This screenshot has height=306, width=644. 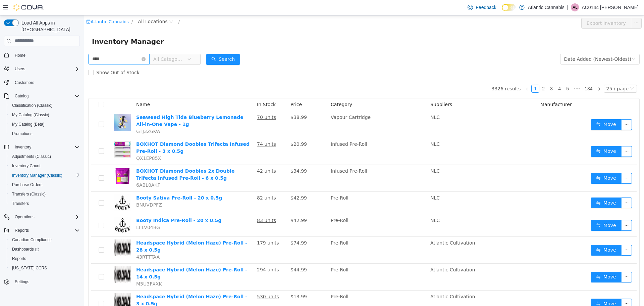 What do you see at coordinates (140, 44) in the screenshot?
I see `button: icon: searchSearch` at bounding box center [140, 44].